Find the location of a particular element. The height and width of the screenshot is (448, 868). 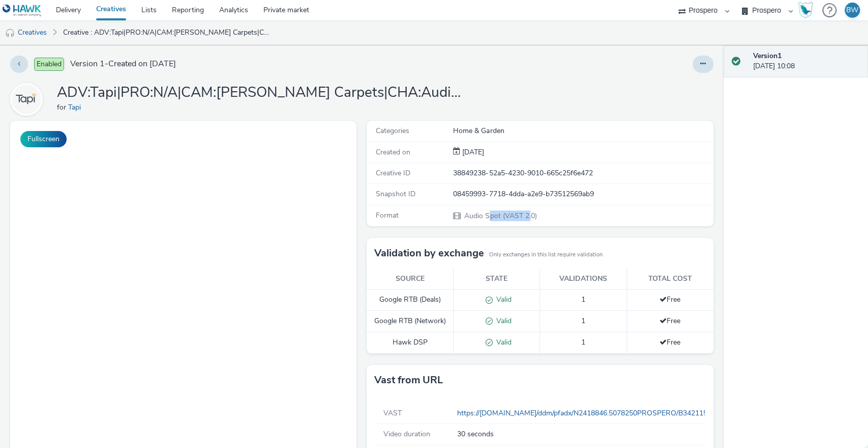

td: Hawk DSP is located at coordinates (410, 342).